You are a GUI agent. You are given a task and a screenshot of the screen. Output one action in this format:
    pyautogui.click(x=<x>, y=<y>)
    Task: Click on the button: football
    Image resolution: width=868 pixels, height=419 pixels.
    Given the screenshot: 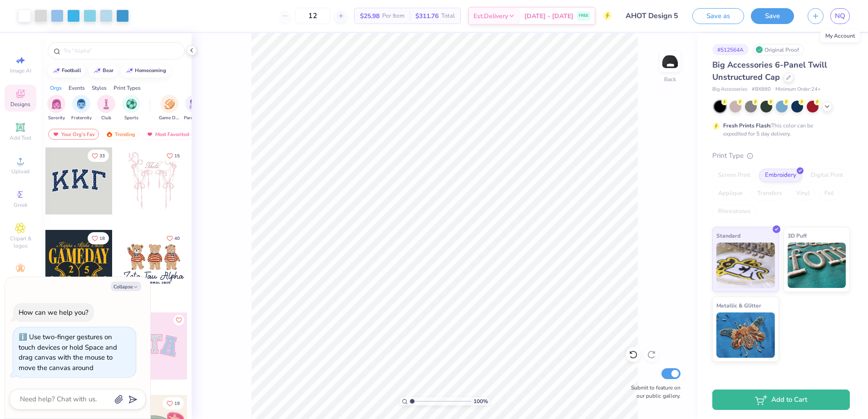 What is the action you would take?
    pyautogui.click(x=67, y=71)
    